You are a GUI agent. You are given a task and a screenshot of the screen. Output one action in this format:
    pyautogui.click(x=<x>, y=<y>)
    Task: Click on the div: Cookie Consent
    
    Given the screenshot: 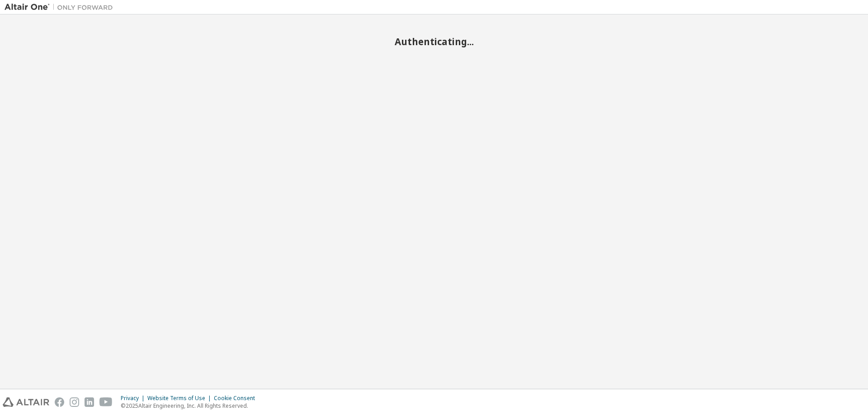 What is the action you would take?
    pyautogui.click(x=237, y=398)
    